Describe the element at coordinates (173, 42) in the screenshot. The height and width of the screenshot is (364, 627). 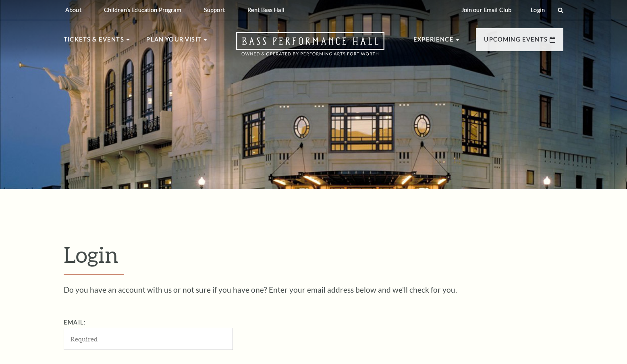
I see `p: Plan Your Visit` at that location.